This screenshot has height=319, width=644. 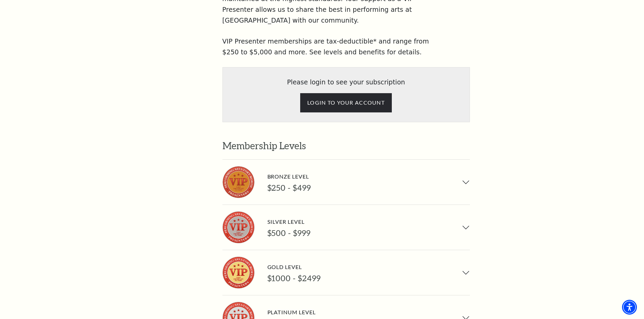 What do you see at coordinates (332, 47) in the screenshot?
I see `p: VIP Presenter memberships are tax-deductible* and range from $250 to $5,000 and more. See levels ...` at bounding box center [332, 47].